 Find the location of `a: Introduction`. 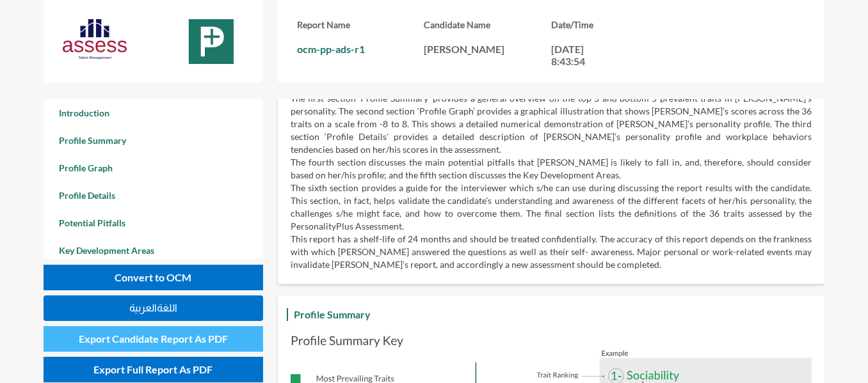

a: Introduction is located at coordinates (153, 112).